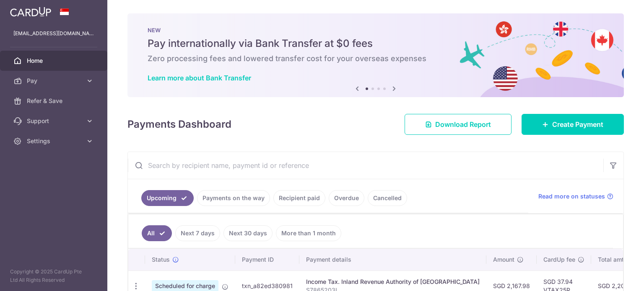 This screenshot has width=644, height=291. Describe the element at coordinates (612, 260) in the screenshot. I see `span: Total amt.` at that location.